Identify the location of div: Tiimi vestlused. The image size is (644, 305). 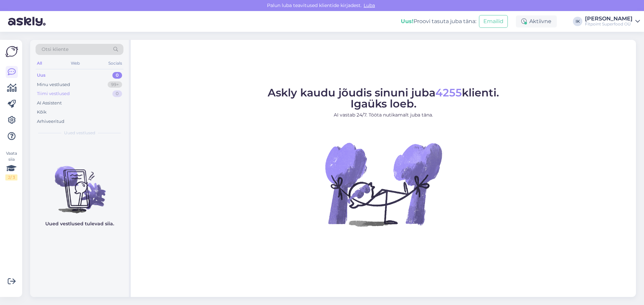
(53, 94).